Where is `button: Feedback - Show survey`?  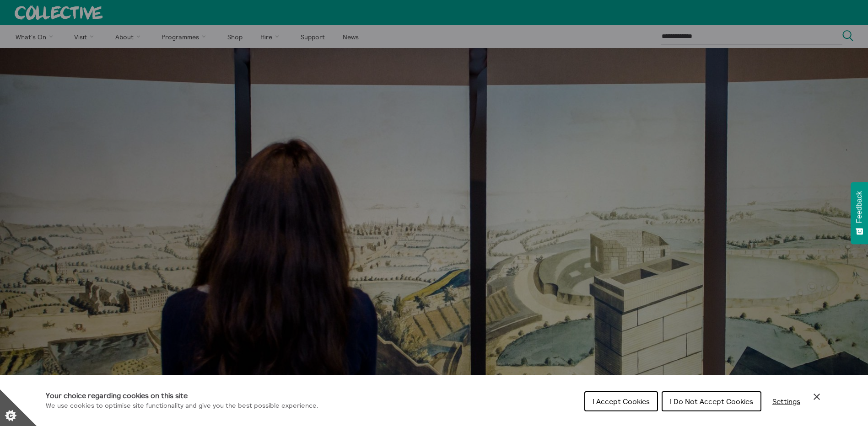
button: Feedback - Show survey is located at coordinates (859, 213).